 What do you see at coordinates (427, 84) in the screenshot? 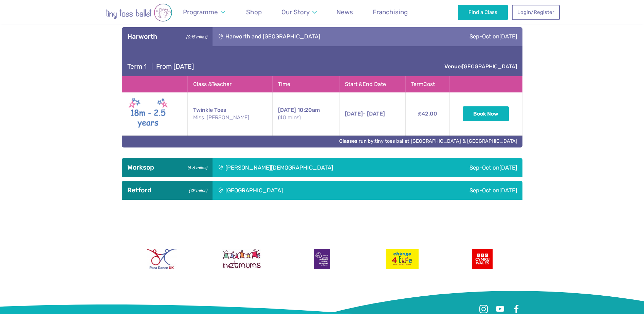
I see `th: Term Cost` at bounding box center [427, 84].